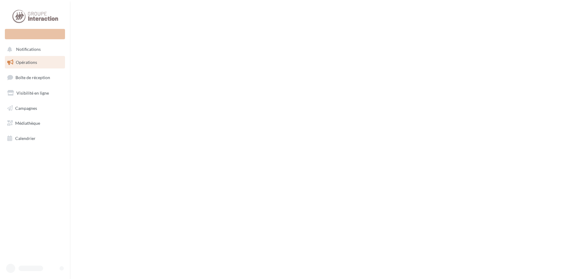  I want to click on div: Nouvelle campagne, so click(35, 34).